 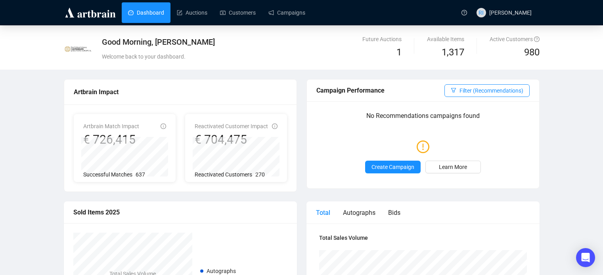 What do you see at coordinates (78, 49) in the screenshot?
I see `img: 622e19684f2625001dda177d.jpg` at bounding box center [78, 49].